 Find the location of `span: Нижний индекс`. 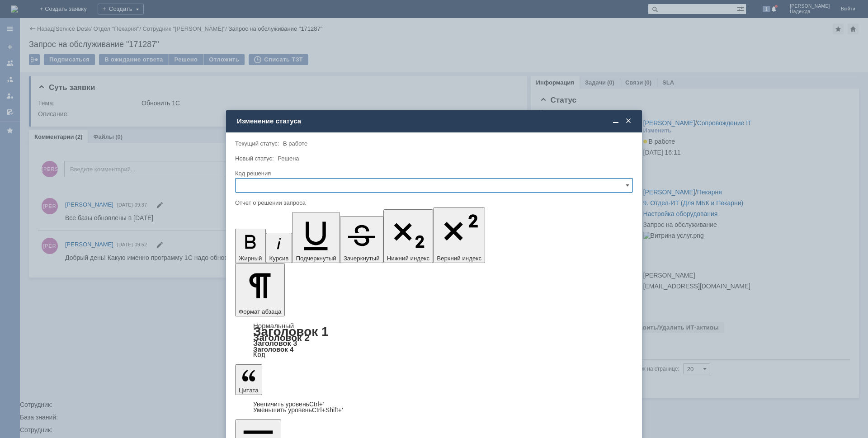

span: Нижний индекс is located at coordinates (408, 258).